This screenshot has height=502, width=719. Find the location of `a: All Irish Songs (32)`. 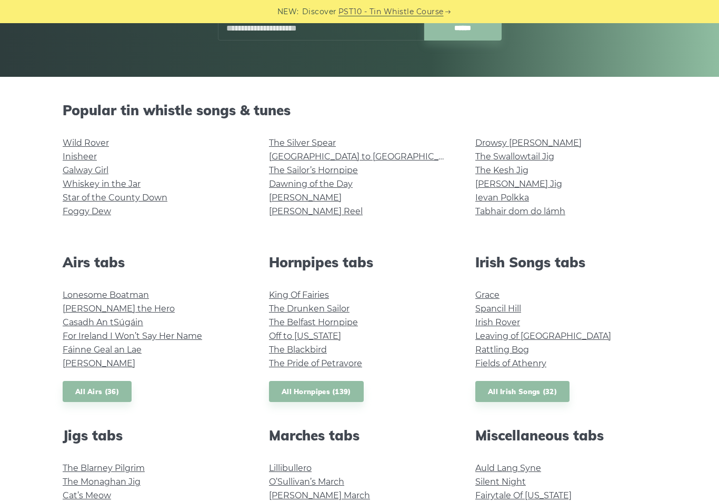

a: All Irish Songs (32) is located at coordinates (522, 392).